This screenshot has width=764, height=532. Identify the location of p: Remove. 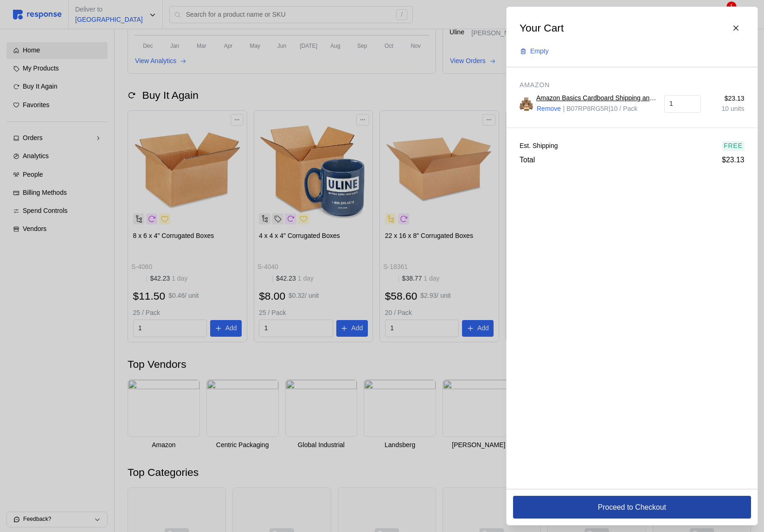
(549, 109).